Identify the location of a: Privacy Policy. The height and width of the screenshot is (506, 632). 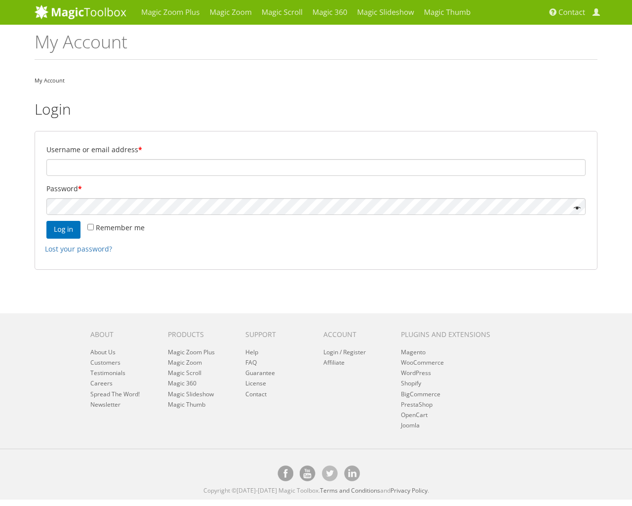
(409, 490).